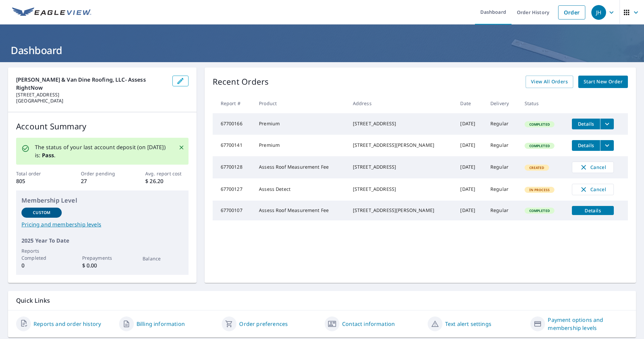  Describe the element at coordinates (603, 82) in the screenshot. I see `span: Start New Order` at that location.